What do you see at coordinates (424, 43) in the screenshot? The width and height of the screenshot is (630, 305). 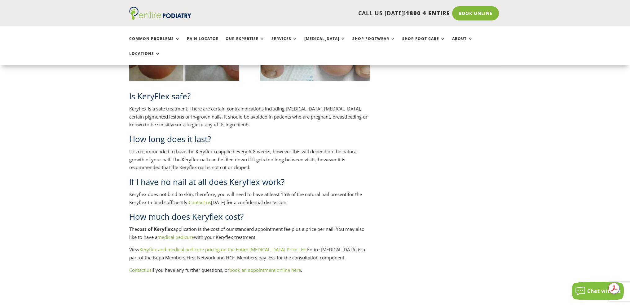 I see `a: Shop Foot Care` at bounding box center [424, 43].